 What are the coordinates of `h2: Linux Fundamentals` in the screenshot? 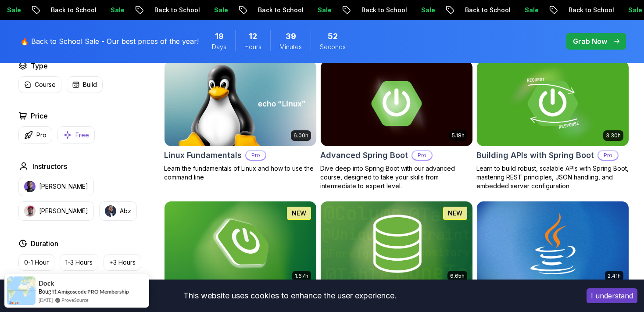 It's located at (203, 156).